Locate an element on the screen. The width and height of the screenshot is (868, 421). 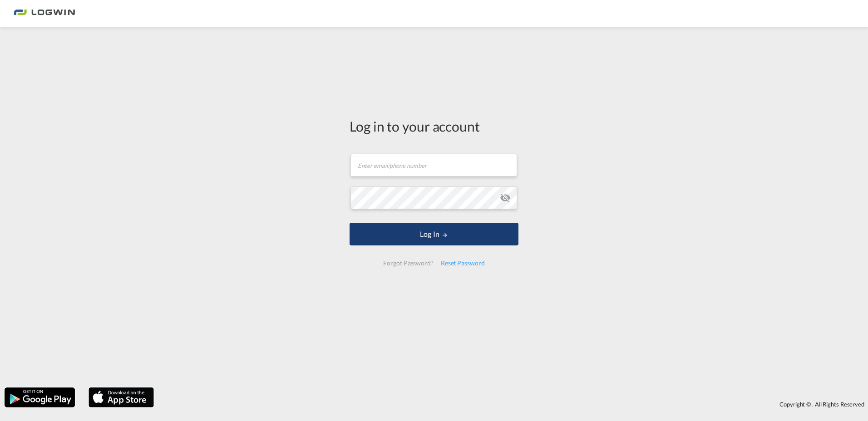
img: google.png is located at coordinates (39, 398).